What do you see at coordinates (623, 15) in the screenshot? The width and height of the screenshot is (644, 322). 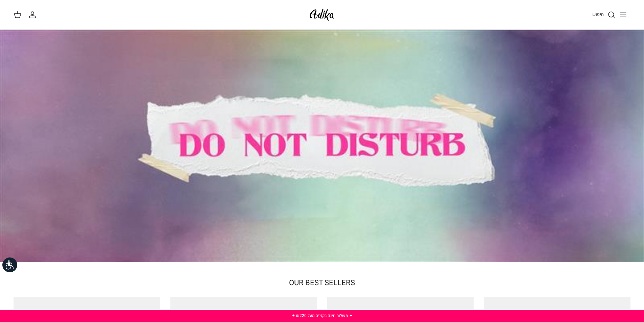 I see `button: Toggle menu` at bounding box center [623, 15].